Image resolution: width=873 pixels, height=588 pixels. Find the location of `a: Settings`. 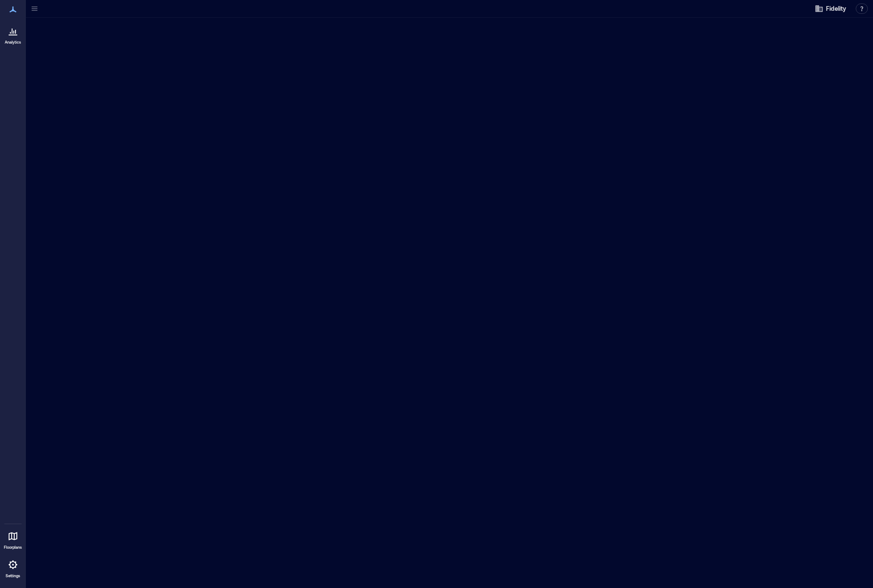

a: Settings is located at coordinates (13, 568).